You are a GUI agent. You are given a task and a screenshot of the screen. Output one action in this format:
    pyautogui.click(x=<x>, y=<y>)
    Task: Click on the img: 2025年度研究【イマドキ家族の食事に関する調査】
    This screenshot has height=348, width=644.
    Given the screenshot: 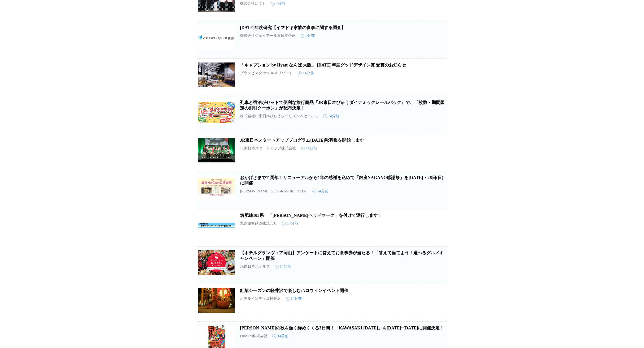 What is the action you would take?
    pyautogui.click(x=216, y=38)
    